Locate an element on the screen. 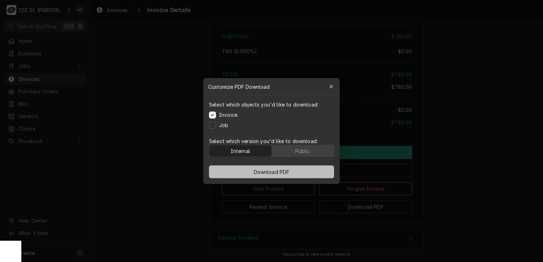 This screenshot has height=262, width=543. div: Internal is located at coordinates (240, 151).